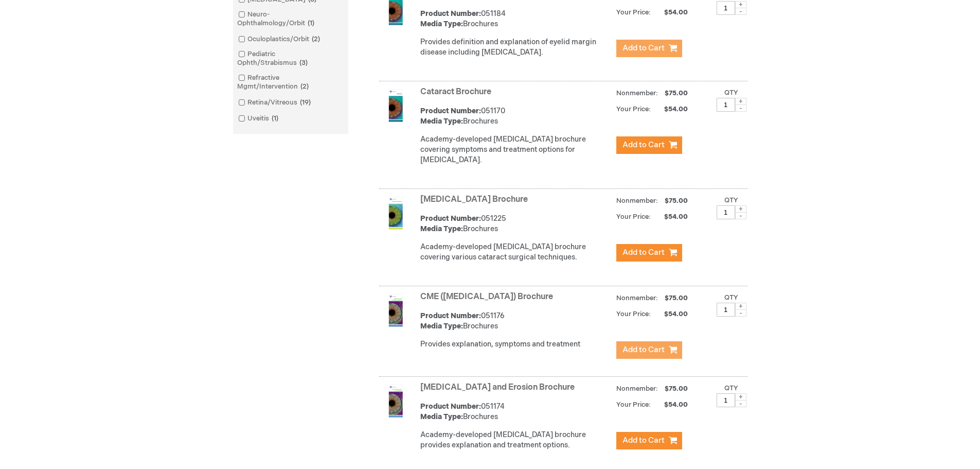 This screenshot has height=469, width=980. What do you see at coordinates (305, 103) in the screenshot?
I see `span: 19` at bounding box center [305, 103].